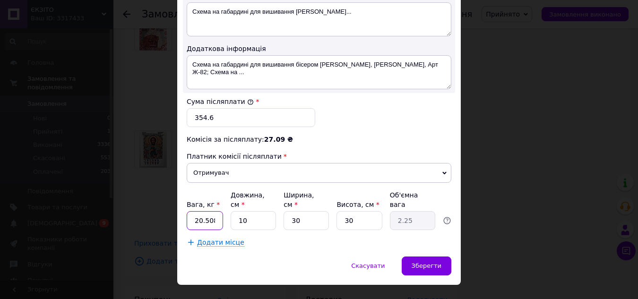  What do you see at coordinates (319, 173) in the screenshot?
I see `span: Отримувач` at bounding box center [319, 173].